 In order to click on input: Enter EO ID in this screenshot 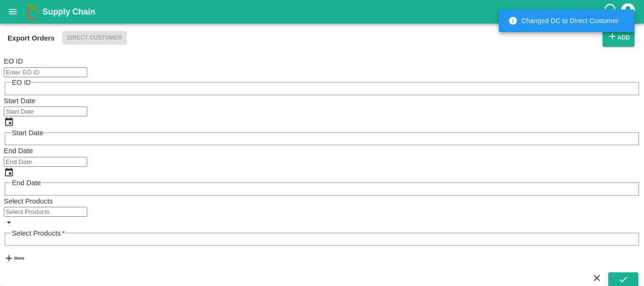, I will do `click(45, 72)`.